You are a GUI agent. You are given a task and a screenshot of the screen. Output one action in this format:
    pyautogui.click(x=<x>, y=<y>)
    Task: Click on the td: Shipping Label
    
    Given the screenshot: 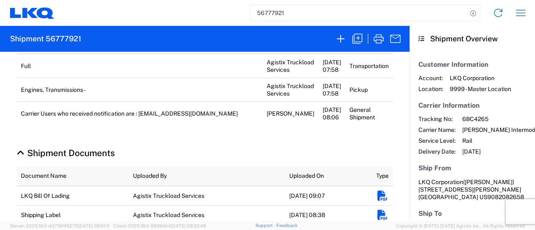 What is the action you would take?
    pyautogui.click(x=73, y=215)
    